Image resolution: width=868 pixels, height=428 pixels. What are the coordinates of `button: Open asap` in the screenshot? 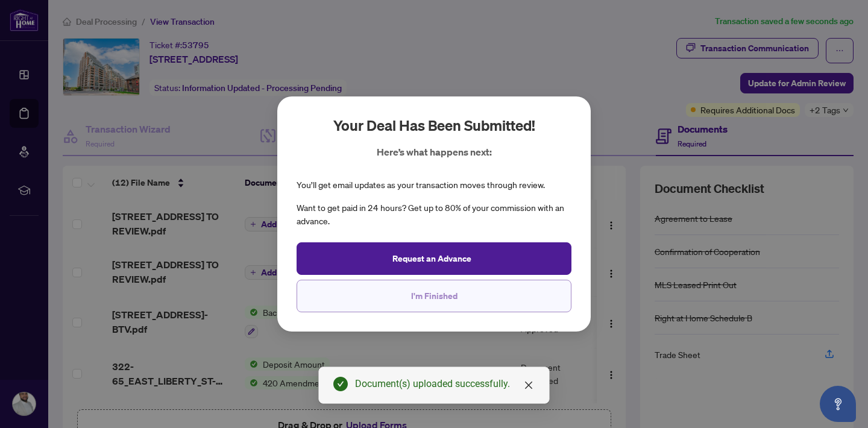 It's located at (838, 404).